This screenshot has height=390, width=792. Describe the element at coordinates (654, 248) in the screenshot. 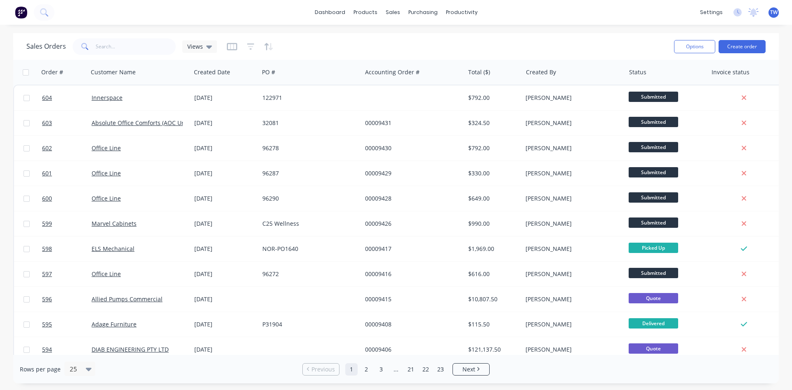

I see `span: Picked Up` at that location.